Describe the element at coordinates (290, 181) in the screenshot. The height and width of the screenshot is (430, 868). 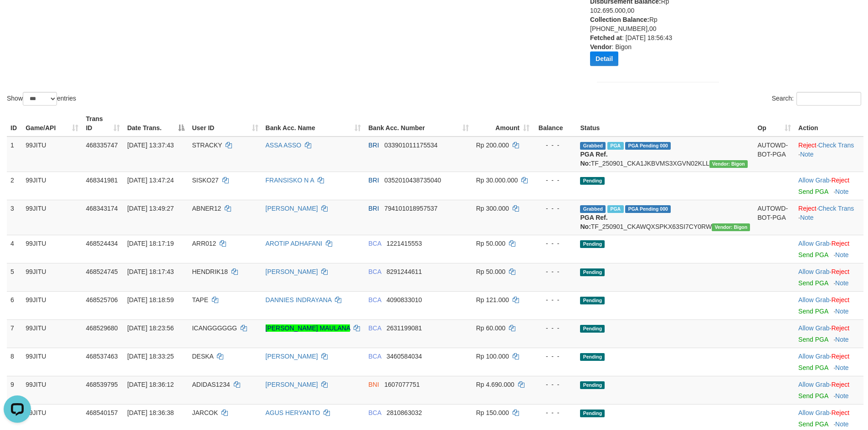
I see `a: FRANSISKO N A` at that location.